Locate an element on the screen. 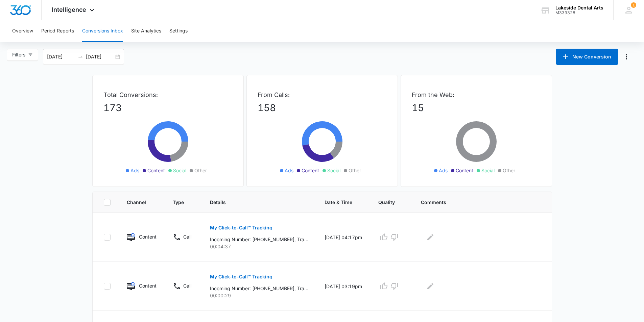 This screenshot has width=644, height=322. div: notifications count is located at coordinates (634, 5).